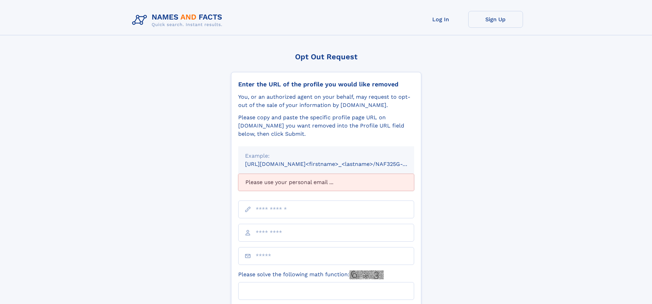  I want to click on div: Example:, so click(326, 156).